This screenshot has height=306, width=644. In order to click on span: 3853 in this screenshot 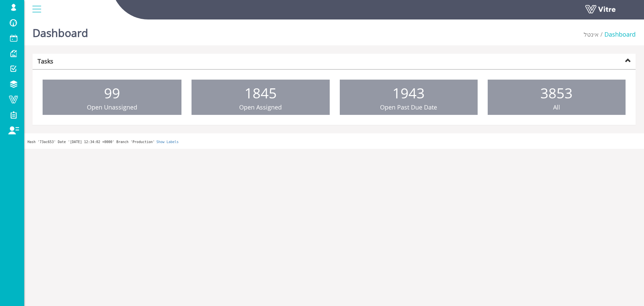, I will do `click(557, 93)`.